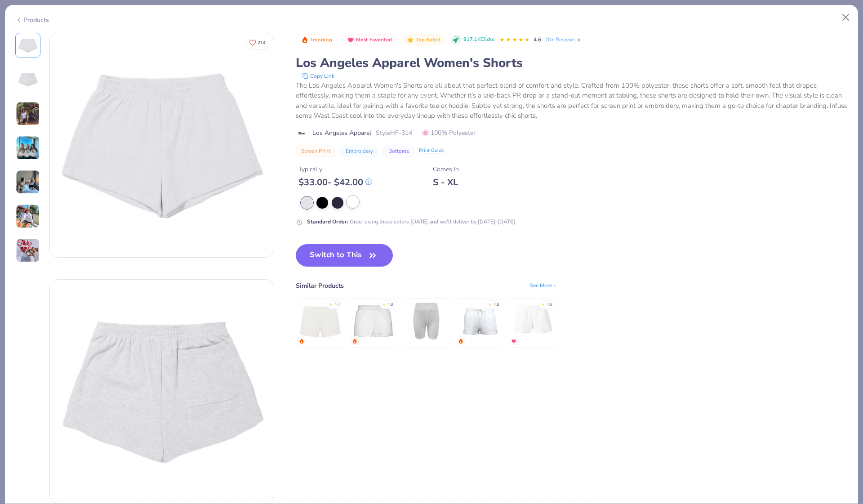  Describe the element at coordinates (328, 221) in the screenshot. I see `strong: Standard Order :` at that location.